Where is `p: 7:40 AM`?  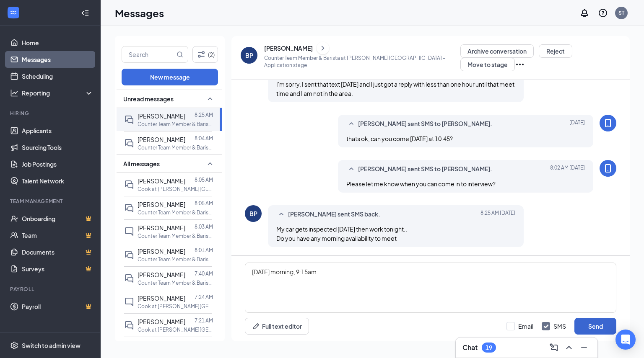
p: 7:40 AM is located at coordinates (204, 274).